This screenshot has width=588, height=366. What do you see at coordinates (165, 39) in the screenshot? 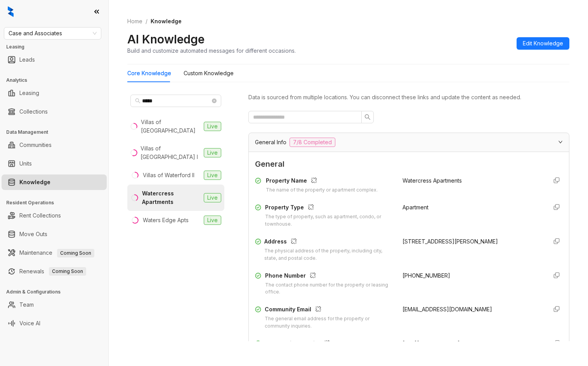
I see `h2: AI Knowledge` at bounding box center [165, 39].